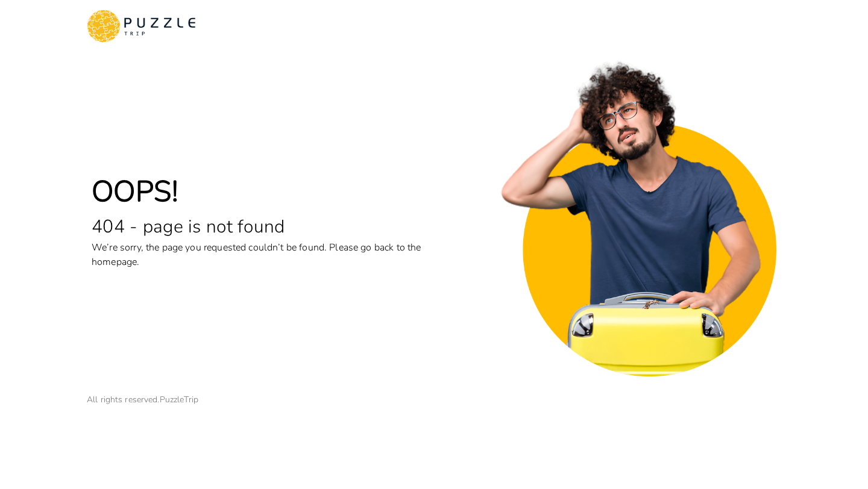 Image resolution: width=868 pixels, height=489 pixels. Describe the element at coordinates (259, 255) in the screenshot. I see `p: We’re sorry, the page you requested couldn’t be found. Please go back to the homepage.` at that location.